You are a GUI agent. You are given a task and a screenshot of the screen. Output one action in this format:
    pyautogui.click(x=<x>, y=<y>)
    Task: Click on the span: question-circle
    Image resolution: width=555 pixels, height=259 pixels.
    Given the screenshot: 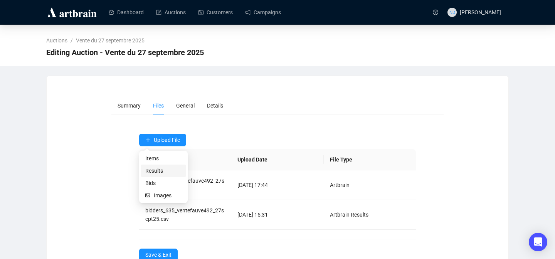 What is the action you would take?
    pyautogui.click(x=436, y=12)
    